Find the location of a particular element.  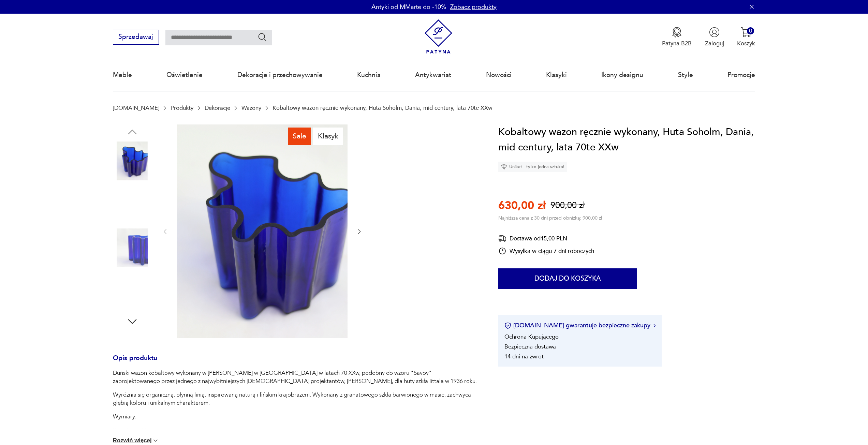

button: Szukaj is located at coordinates (262, 37).